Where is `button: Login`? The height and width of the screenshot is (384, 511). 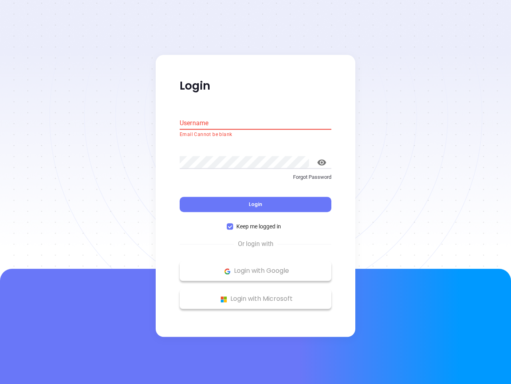 button: Login is located at coordinates (256, 205).